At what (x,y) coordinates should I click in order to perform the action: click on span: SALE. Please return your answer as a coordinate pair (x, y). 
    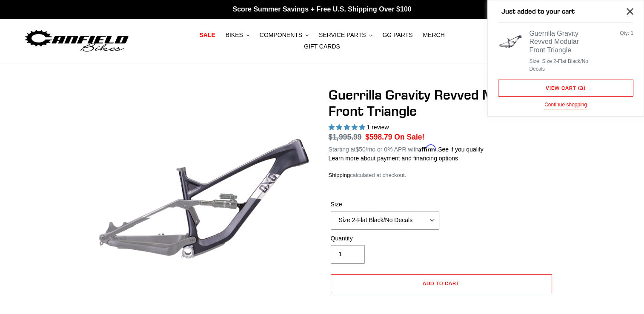
    Looking at the image, I should click on (206, 35).